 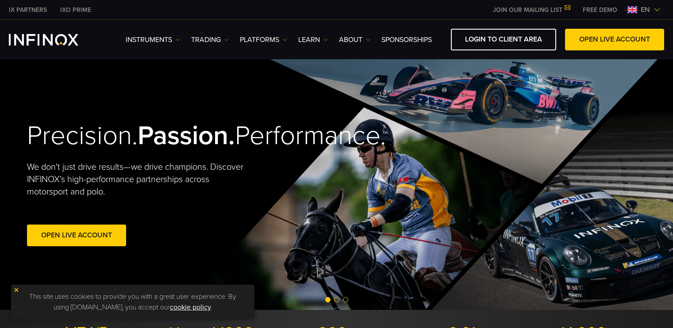 I want to click on a: cookie policy, so click(x=190, y=308).